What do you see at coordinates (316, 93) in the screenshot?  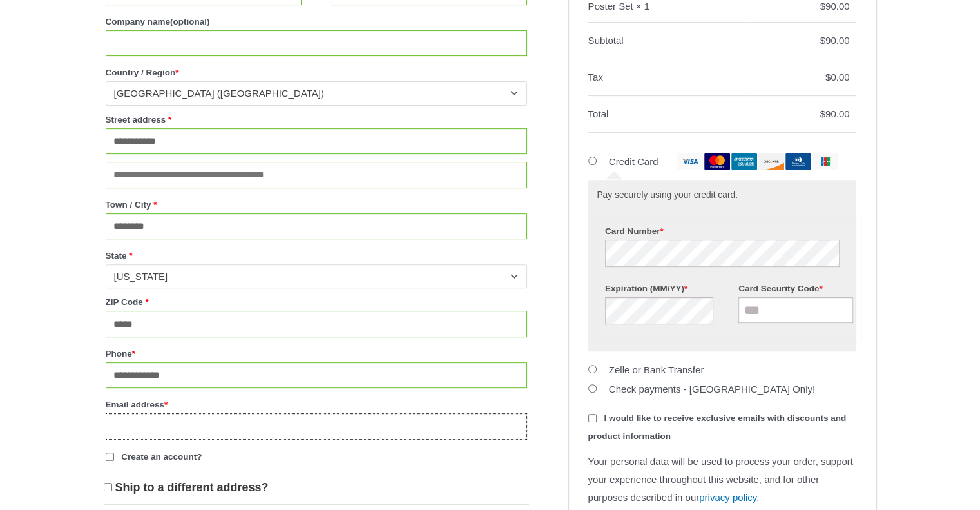 I see `span: Country / Region` at bounding box center [316, 93].